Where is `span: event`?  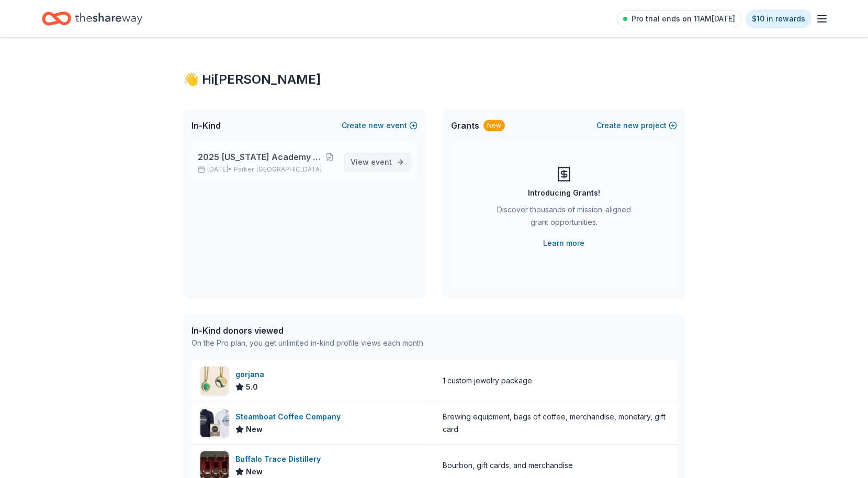 span: event is located at coordinates (381, 161).